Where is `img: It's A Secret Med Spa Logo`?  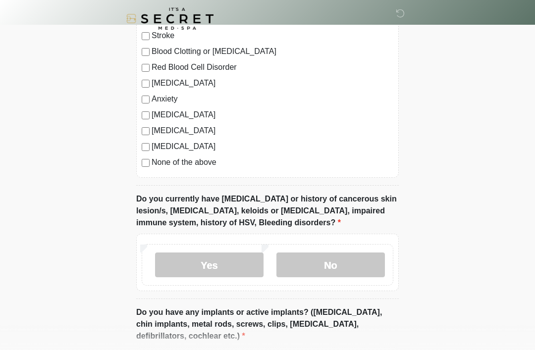 img: It's A Secret Med Spa Logo is located at coordinates (170, 18).